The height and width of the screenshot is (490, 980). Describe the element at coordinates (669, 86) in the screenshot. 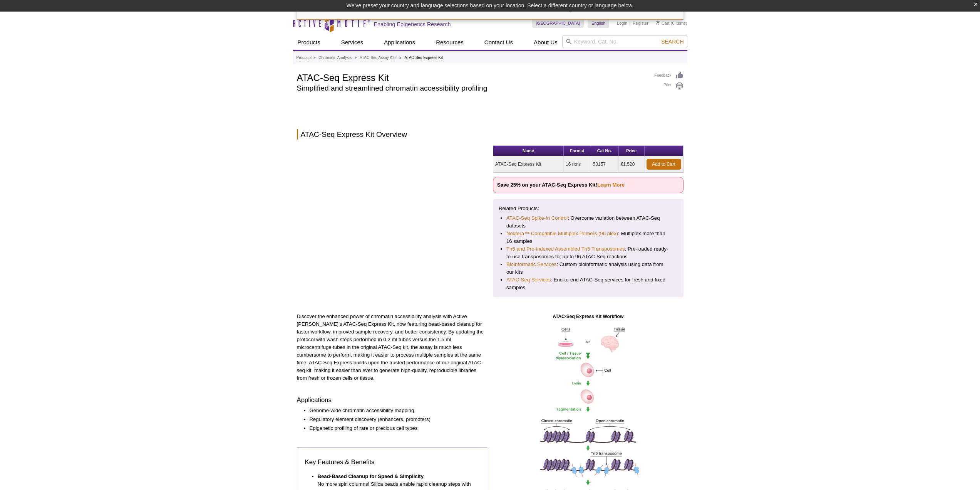

I see `a: Print` at that location.